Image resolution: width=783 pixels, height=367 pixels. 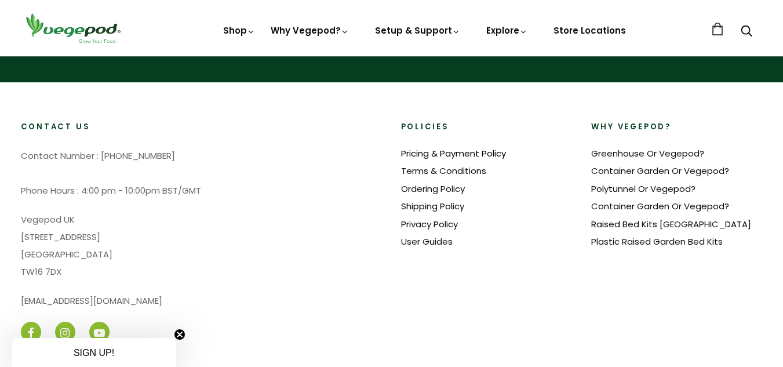 What do you see at coordinates (427, 241) in the screenshot?
I see `a: User Guides` at bounding box center [427, 241].